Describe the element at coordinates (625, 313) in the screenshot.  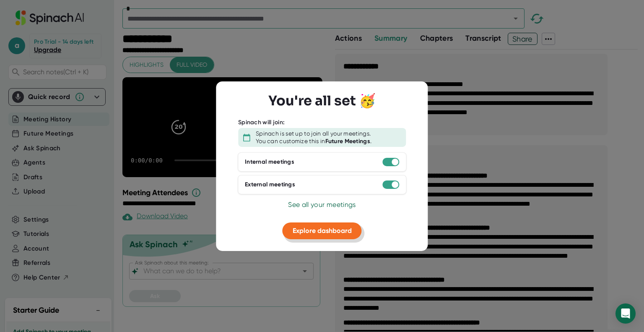
I see `div: Open Intercom Messenger` at that location.